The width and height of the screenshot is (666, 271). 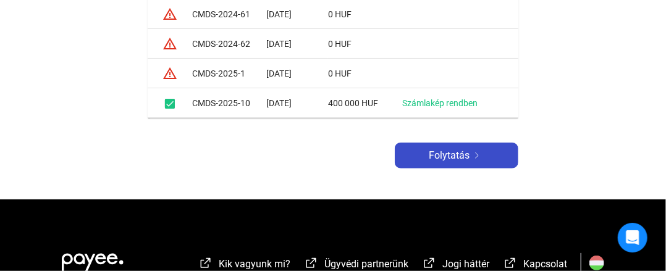 I want to click on td: CMDS-2025-1, so click(x=229, y=74).